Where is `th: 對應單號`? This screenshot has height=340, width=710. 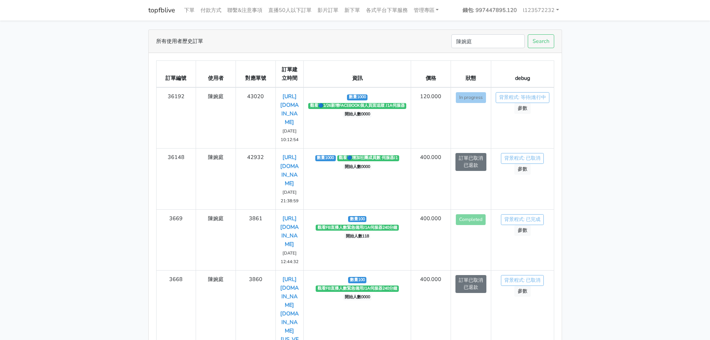 th: 對應單號 is located at coordinates (255, 74).